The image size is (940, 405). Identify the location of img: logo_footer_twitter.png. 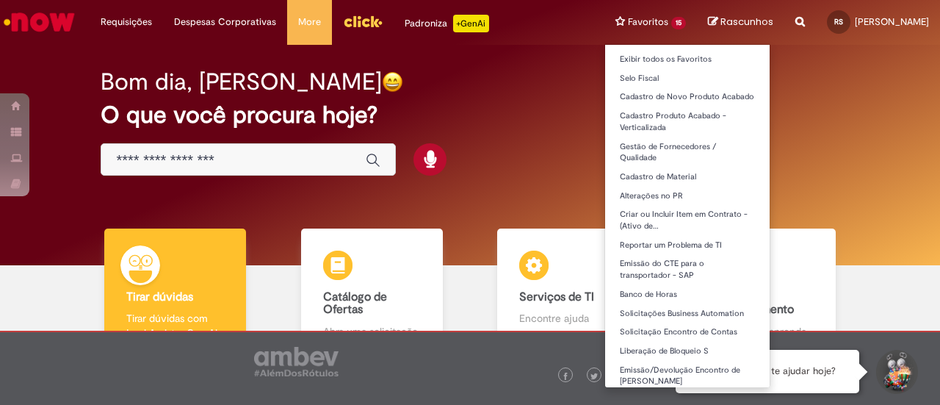
(594, 376).